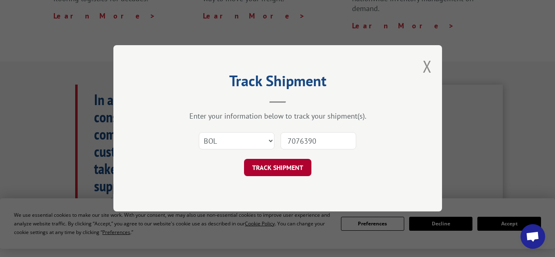  What do you see at coordinates (278, 168) in the screenshot?
I see `button: TRACK SHIPMENT` at bounding box center [278, 168].